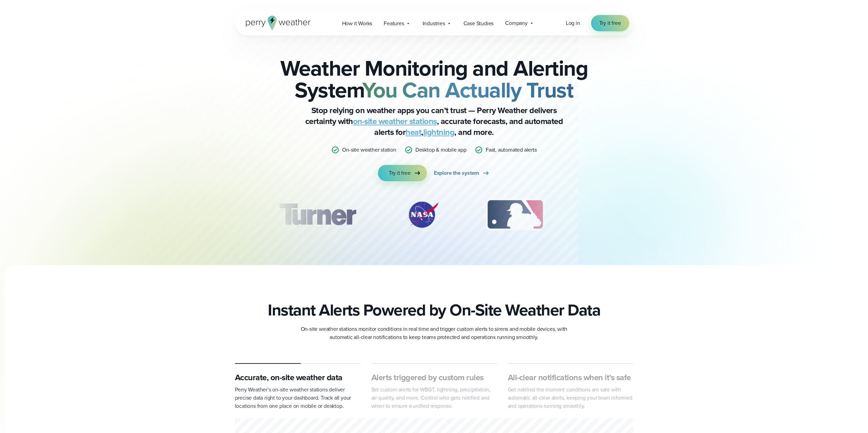  I want to click on p: Set custom alerts for WBGT, lightning, precipitation, air quality, and more. Control who gets not..., so click(434, 398).